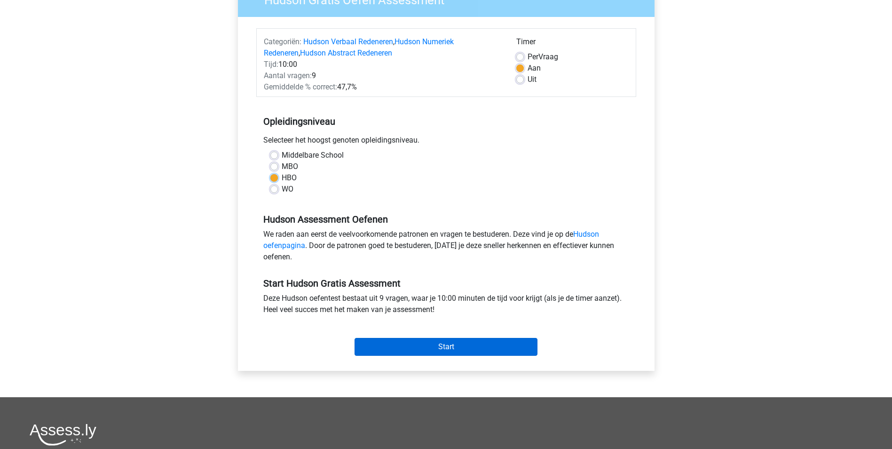 The height and width of the screenshot is (449, 892). What do you see at coordinates (533, 56) in the screenshot?
I see `span: Per` at bounding box center [533, 56].